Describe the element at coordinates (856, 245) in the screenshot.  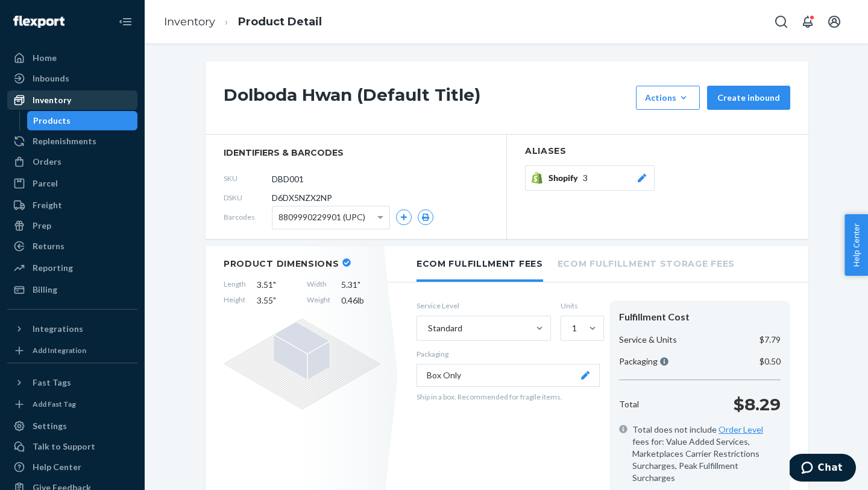
I see `button: Help Center` at that location.